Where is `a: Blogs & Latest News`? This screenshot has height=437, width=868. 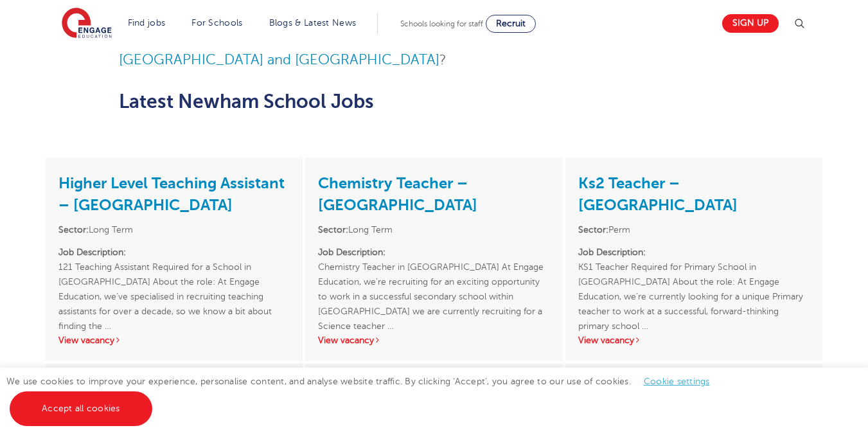 a: Blogs & Latest News is located at coordinates (313, 23).